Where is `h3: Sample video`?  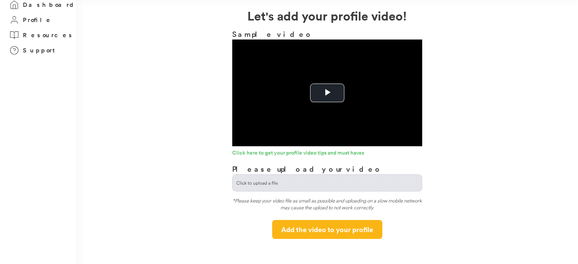 h3: Sample video is located at coordinates (327, 34).